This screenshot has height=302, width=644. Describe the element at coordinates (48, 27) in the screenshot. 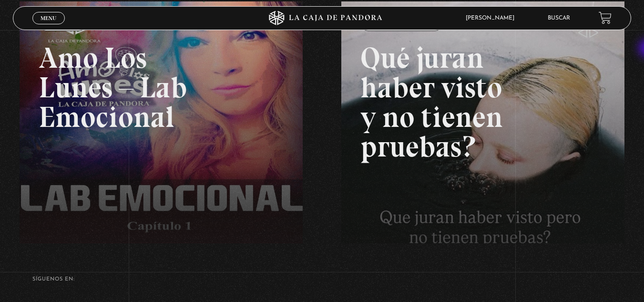

I see `span: Cerrar` at that location.